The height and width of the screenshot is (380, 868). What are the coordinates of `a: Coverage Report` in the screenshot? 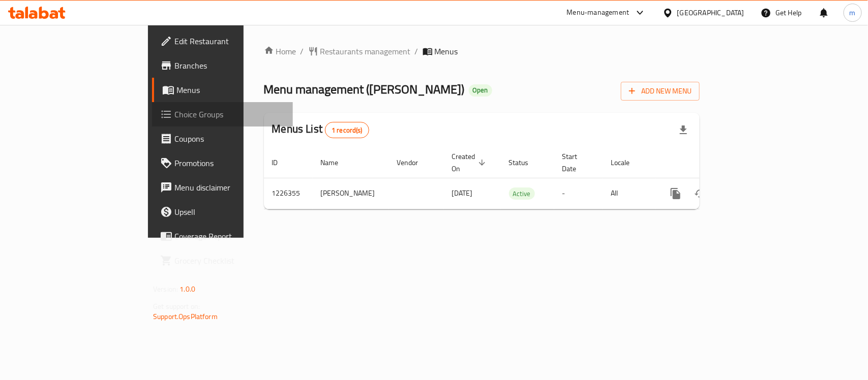 It's located at (222, 236).